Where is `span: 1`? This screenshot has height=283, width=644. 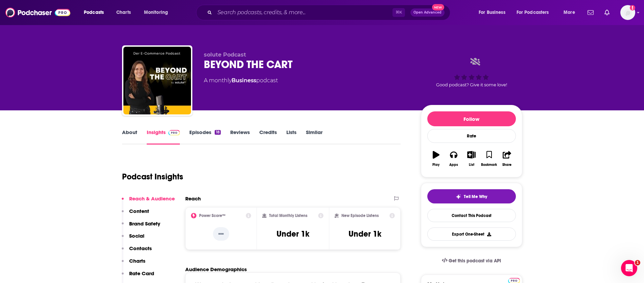 span: 1 is located at coordinates (638, 263).